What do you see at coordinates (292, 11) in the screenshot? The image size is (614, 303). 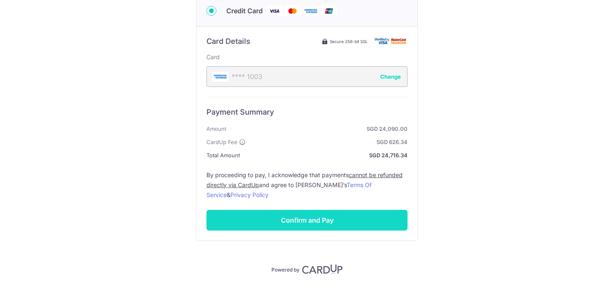 I see `img: Mastercard` at bounding box center [292, 11].